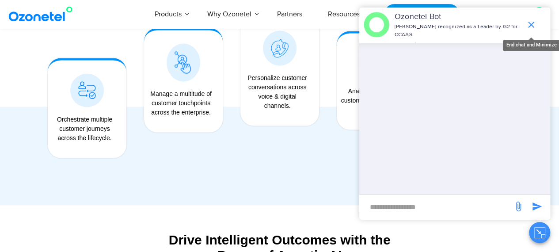 This screenshot has height=252, width=559. Describe the element at coordinates (374, 100) in the screenshot. I see `div: Analyze millions of customer interactions in real-time.` at that location.